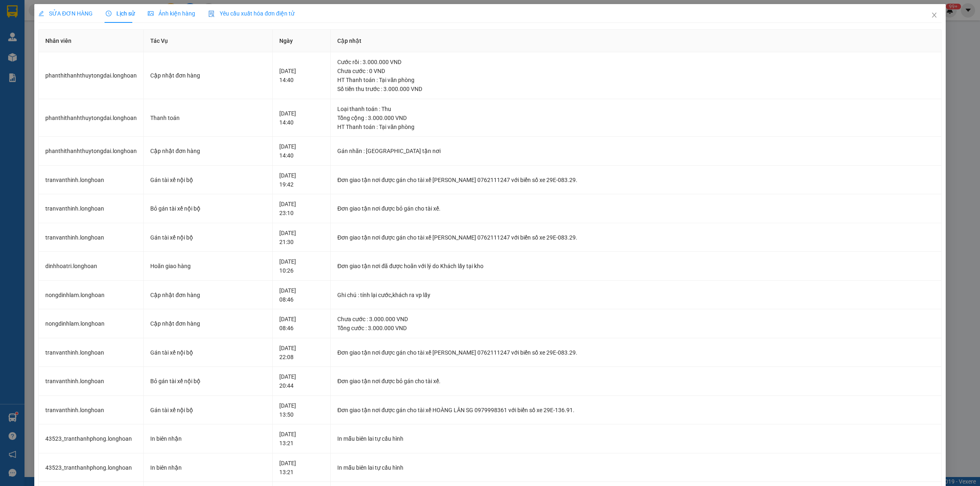  What do you see at coordinates (91, 41) in the screenshot?
I see `th: Nhân viên` at bounding box center [91, 41].